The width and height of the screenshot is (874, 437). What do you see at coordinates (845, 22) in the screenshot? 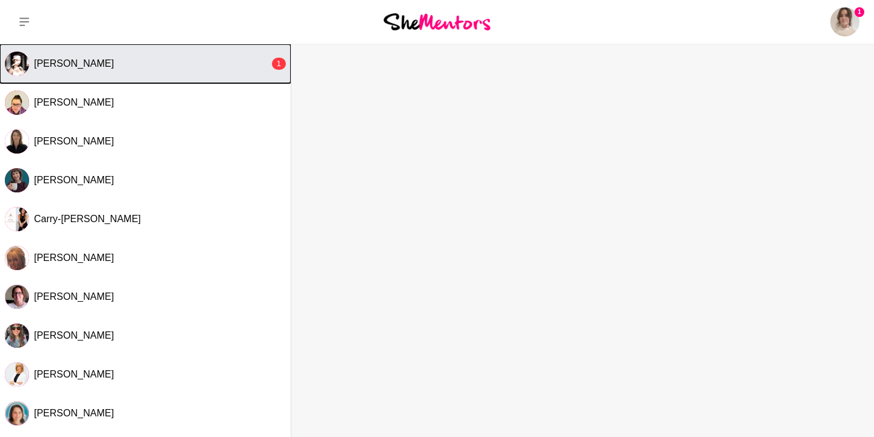
I see `a: Elle Thorne1` at bounding box center [845, 22].